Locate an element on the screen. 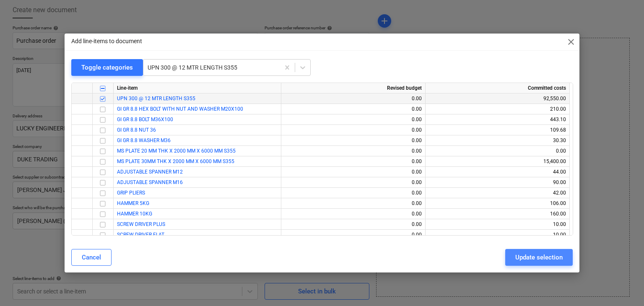  span: GRIP PLIERS is located at coordinates (131, 192).